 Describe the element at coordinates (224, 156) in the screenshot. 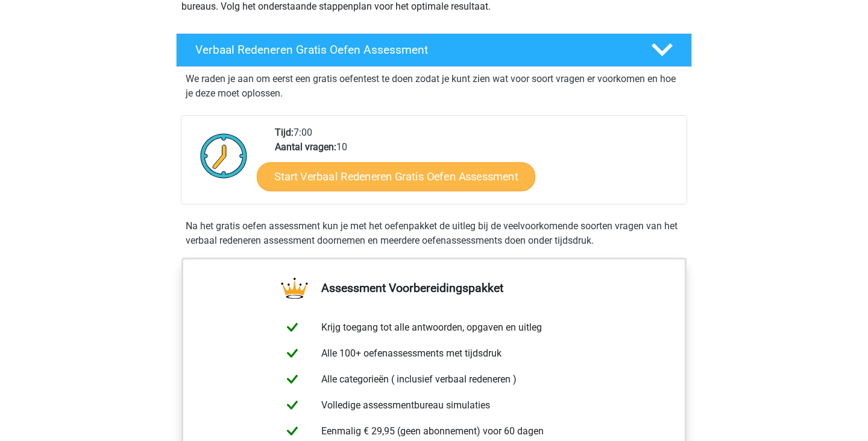

I see `img: Klok` at that location.